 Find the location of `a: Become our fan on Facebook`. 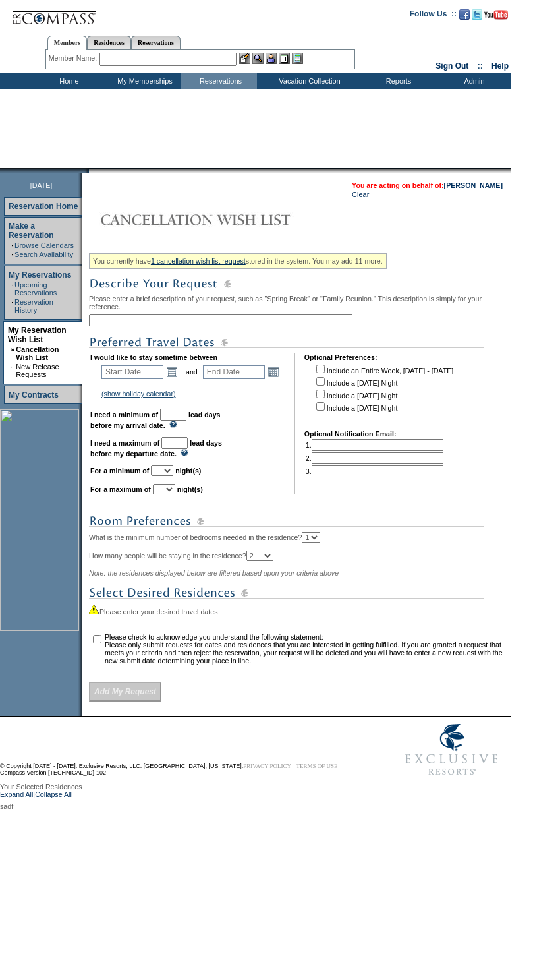

a: Become our fan on Facebook is located at coordinates (465, 17).